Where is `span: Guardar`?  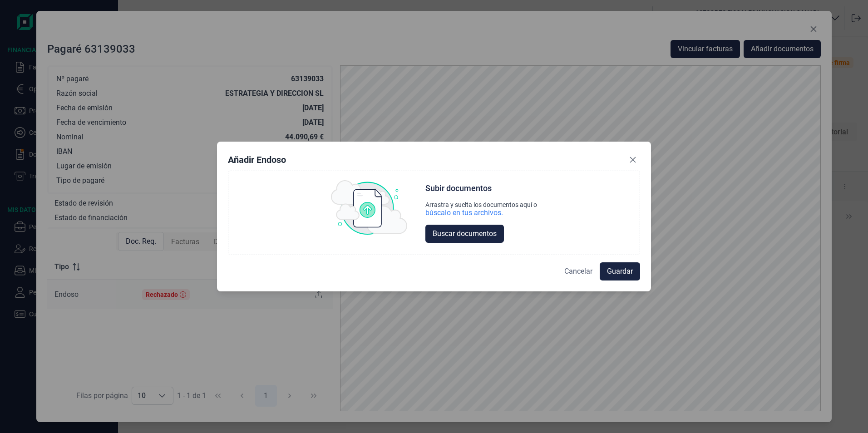
span: Guardar is located at coordinates (620, 272).